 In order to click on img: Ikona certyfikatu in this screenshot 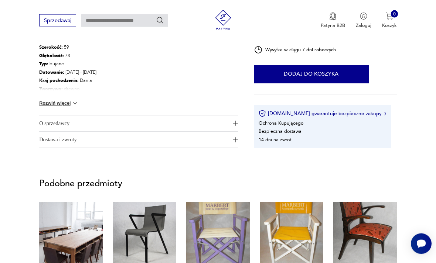, I will do `click(262, 114)`.